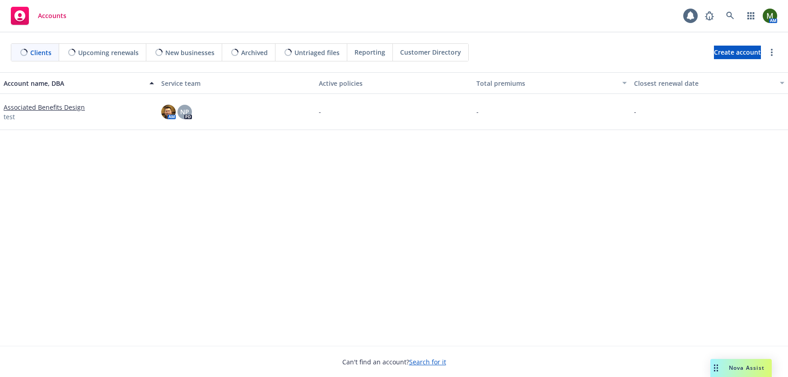 The width and height of the screenshot is (788, 377). What do you see at coordinates (746, 367) in the screenshot?
I see `span: Nova Assist` at bounding box center [746, 367].